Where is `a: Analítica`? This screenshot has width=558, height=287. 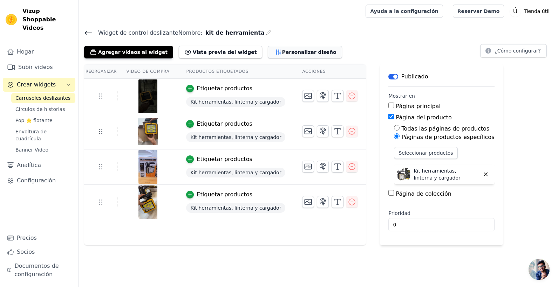 a: Analítica is located at coordinates (39, 165).